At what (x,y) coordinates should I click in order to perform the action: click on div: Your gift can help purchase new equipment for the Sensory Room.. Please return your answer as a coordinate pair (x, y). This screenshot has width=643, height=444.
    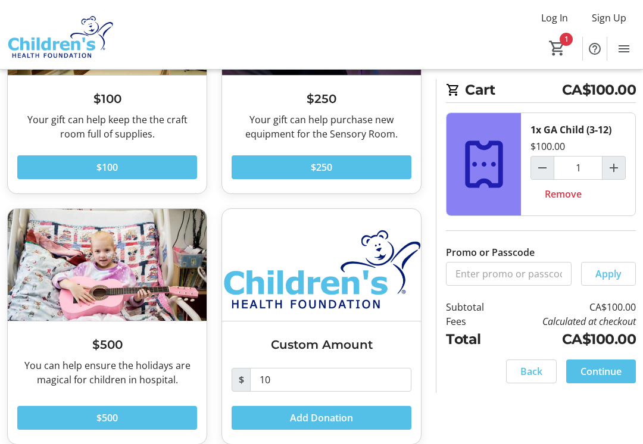
    Looking at the image, I should click on (322, 127).